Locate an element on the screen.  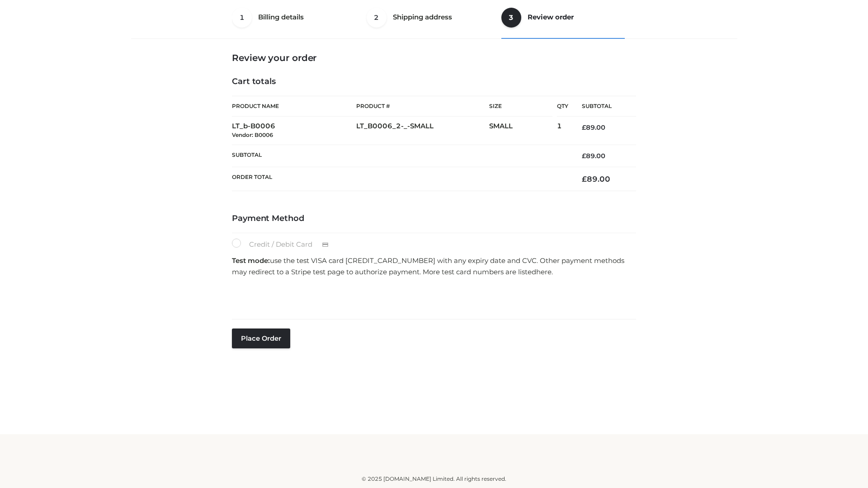
label: Credit / Debit Card is located at coordinates (285, 245).